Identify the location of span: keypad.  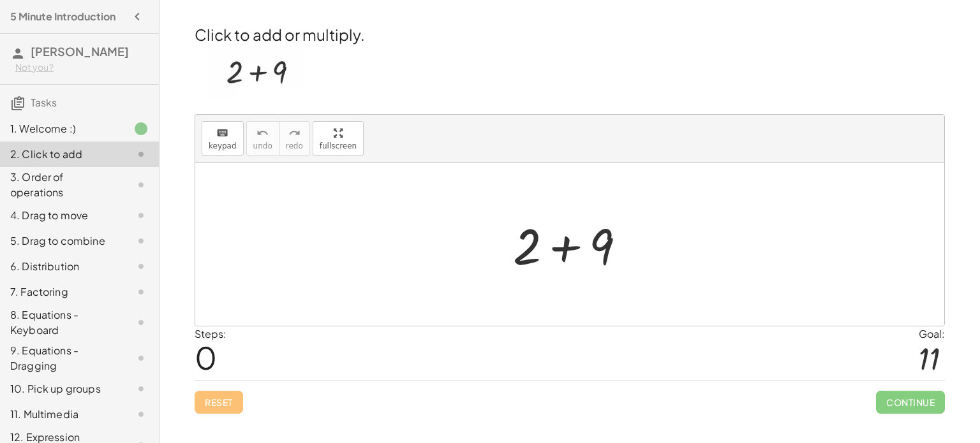
(222, 146).